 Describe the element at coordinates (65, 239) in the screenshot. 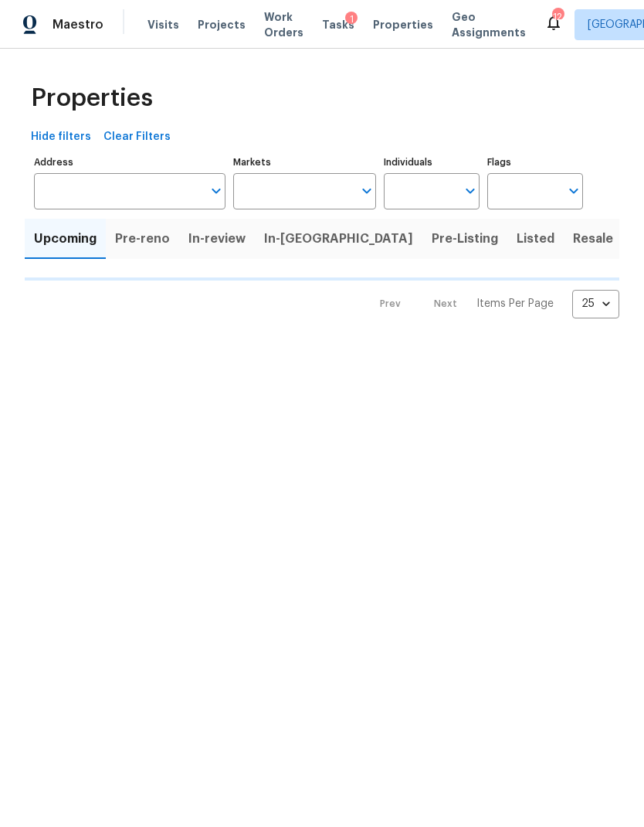

I see `span: Upcoming` at that location.